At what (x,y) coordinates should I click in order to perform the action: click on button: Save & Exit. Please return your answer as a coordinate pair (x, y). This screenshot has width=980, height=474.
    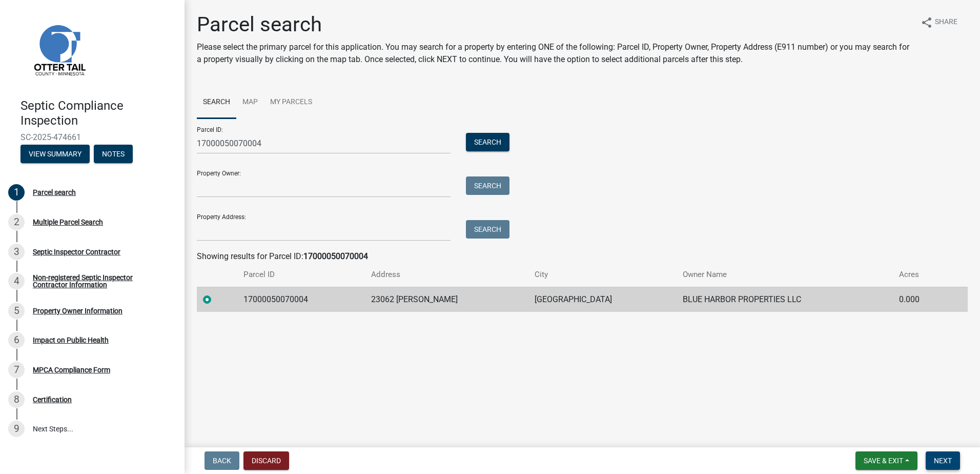
    Looking at the image, I should click on (887, 460).